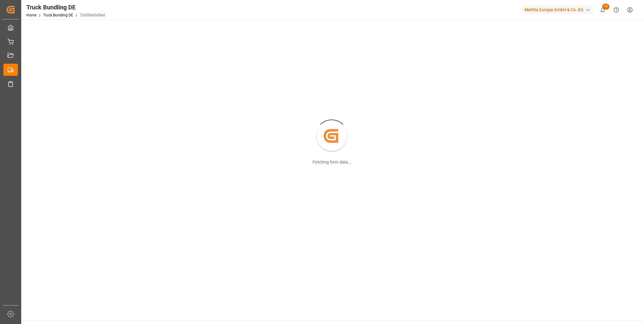 Image resolution: width=644 pixels, height=324 pixels. What do you see at coordinates (558, 10) in the screenshot?
I see `div: Melitta Europa GmbH & Co. KG` at bounding box center [558, 10].